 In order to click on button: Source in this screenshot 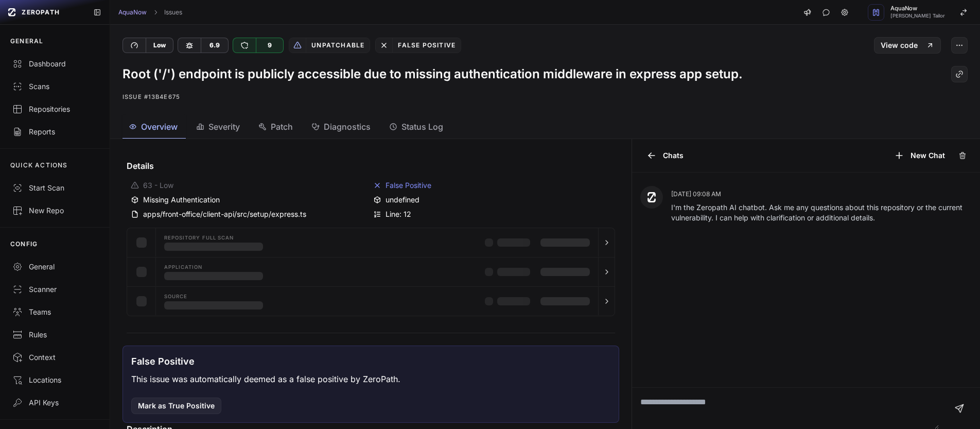, I will do `click(371, 301)`.